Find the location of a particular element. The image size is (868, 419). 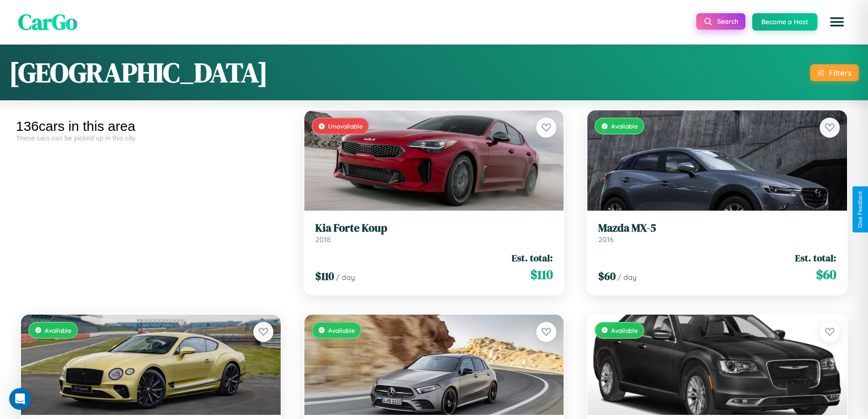

h3: Mazda MX-5 is located at coordinates (717, 228).